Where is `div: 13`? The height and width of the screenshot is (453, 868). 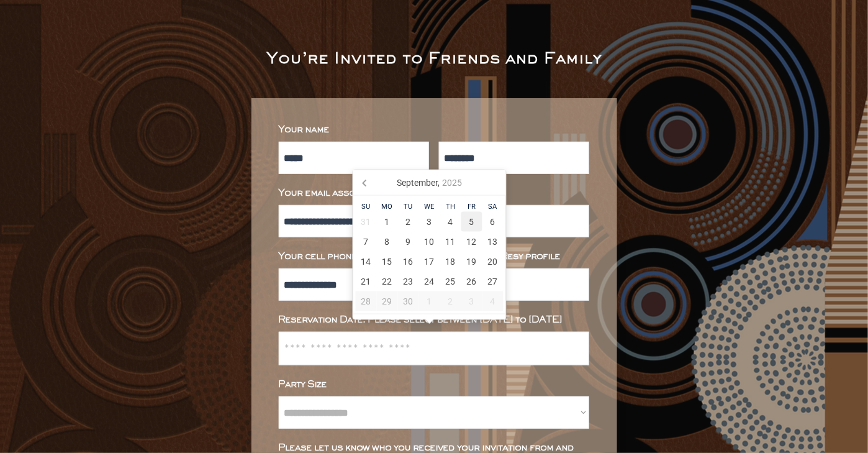
div: 13 is located at coordinates (493, 242).